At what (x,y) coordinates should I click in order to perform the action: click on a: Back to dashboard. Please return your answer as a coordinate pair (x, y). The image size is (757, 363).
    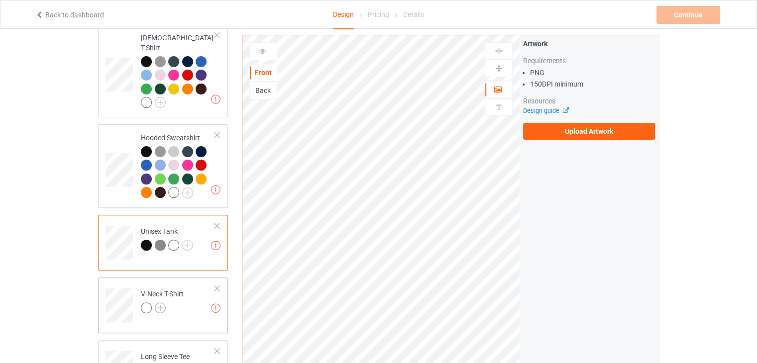
    Looking at the image, I should click on (70, 15).